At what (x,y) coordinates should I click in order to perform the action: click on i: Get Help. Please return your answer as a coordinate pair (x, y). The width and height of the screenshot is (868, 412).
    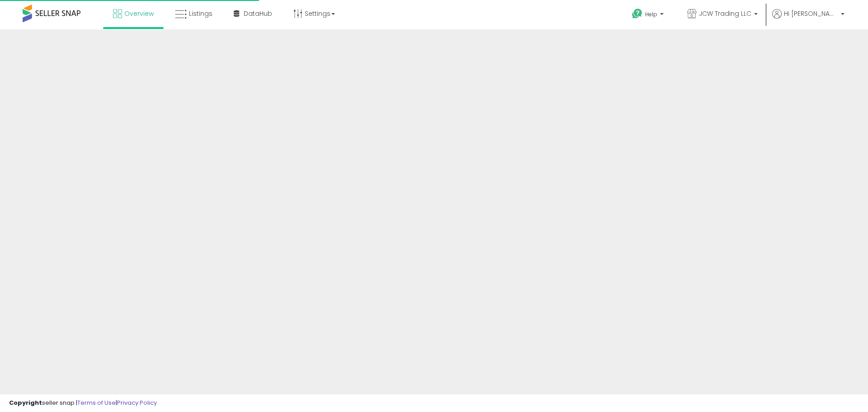
    Looking at the image, I should click on (637, 13).